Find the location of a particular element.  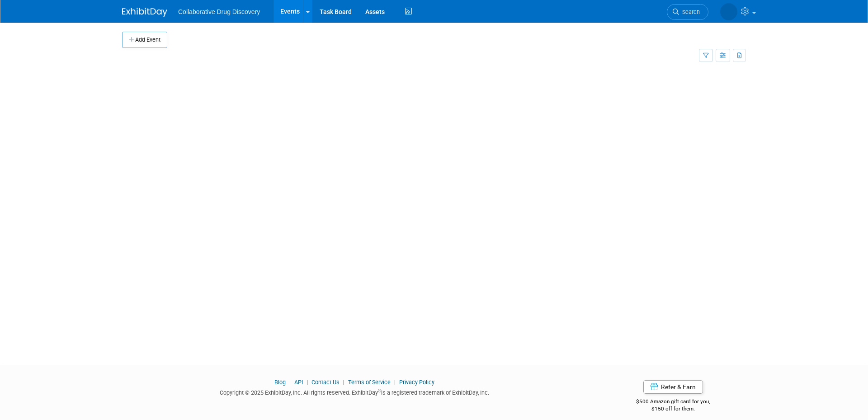

a: Search is located at coordinates (687, 12).